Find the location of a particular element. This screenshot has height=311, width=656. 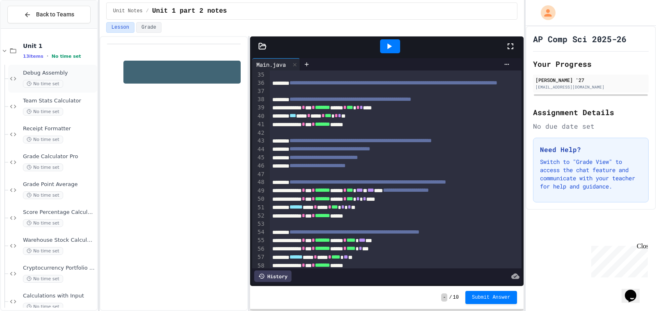

span: Cryptocurrency Portfolio Debugger is located at coordinates (59, 268).